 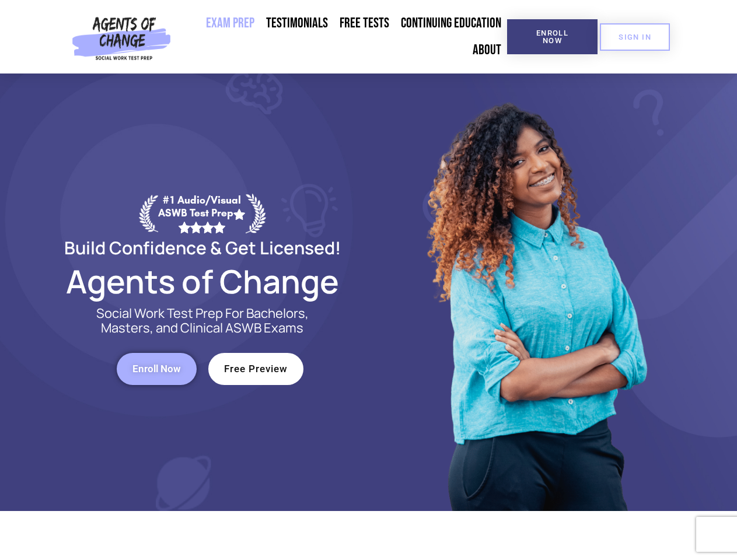 What do you see at coordinates (203, 321) in the screenshot?
I see `p: Social Work Test Prep For Bachelors, Masters, and Clinical ASWB Exams` at bounding box center [203, 321].